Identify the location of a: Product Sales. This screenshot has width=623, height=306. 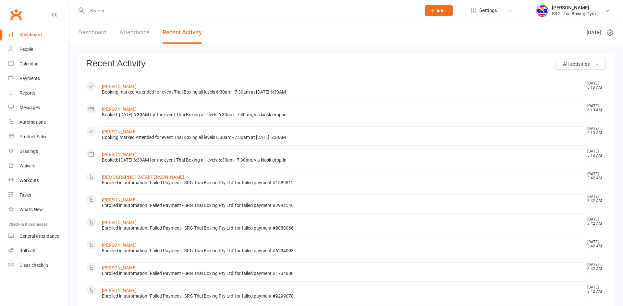
(38, 137).